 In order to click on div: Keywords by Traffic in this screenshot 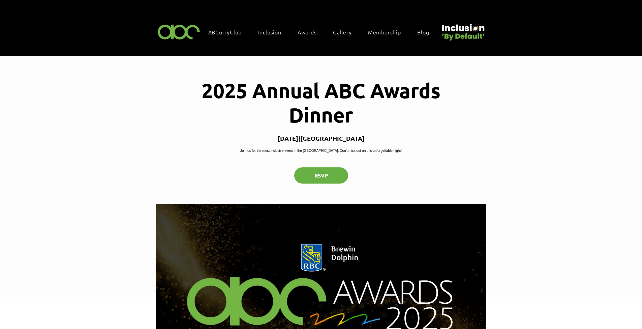, I will do `click(94, 42)`.